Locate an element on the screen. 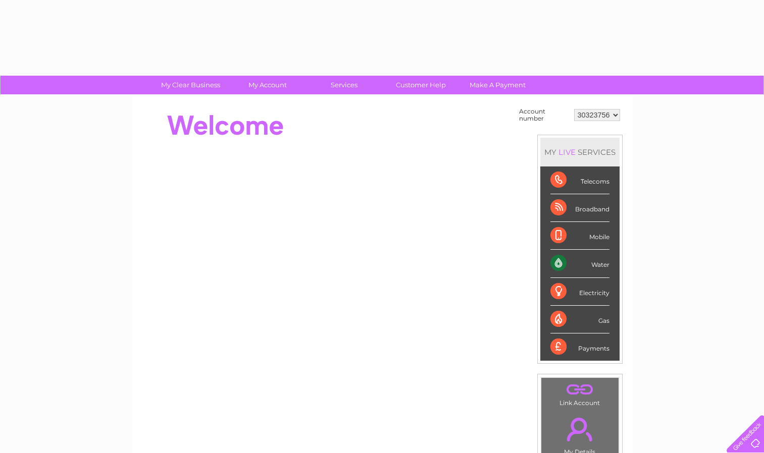 The width and height of the screenshot is (764, 453). div: Telecoms is located at coordinates (580, 180).